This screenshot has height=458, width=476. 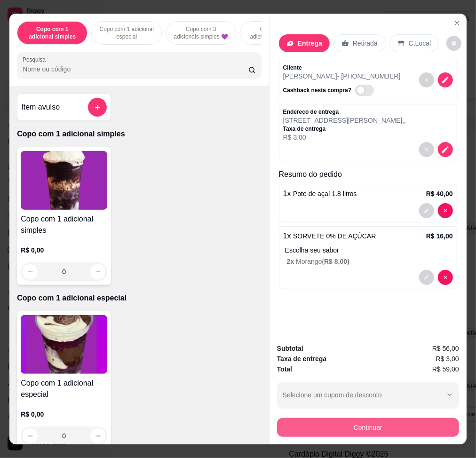 I want to click on p: Entrega, so click(x=310, y=43).